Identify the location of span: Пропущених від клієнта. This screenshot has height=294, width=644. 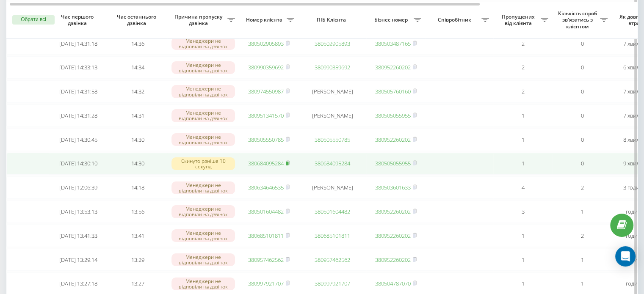
(519, 20).